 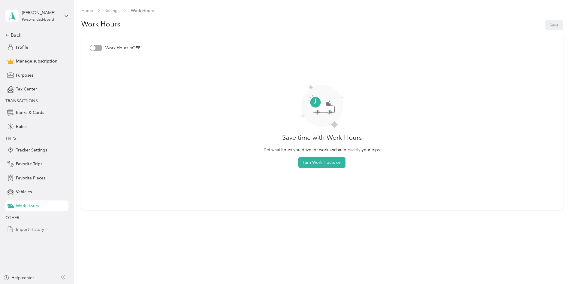 I want to click on button: Help center, so click(x=19, y=278).